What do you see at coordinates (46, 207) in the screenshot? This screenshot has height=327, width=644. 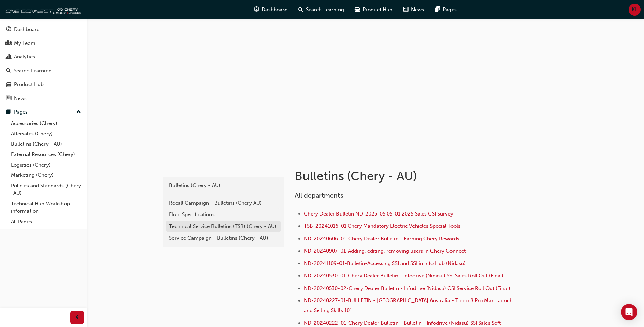 I see `a: Technical Hub Workshop information` at bounding box center [46, 207].